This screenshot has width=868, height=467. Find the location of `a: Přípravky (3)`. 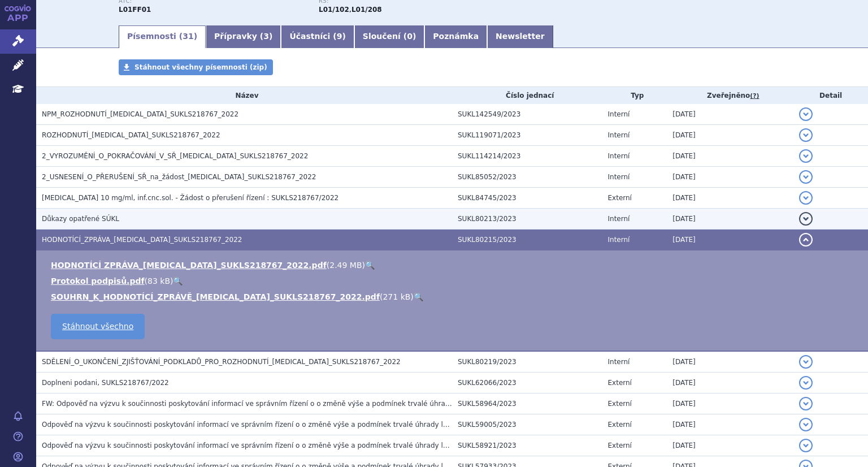

a: Přípravky (3) is located at coordinates (243, 36).